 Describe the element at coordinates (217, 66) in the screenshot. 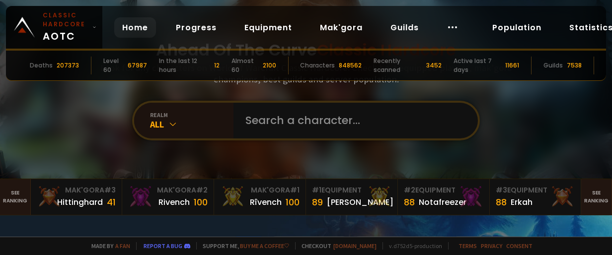

I see `div: 12` at that location.